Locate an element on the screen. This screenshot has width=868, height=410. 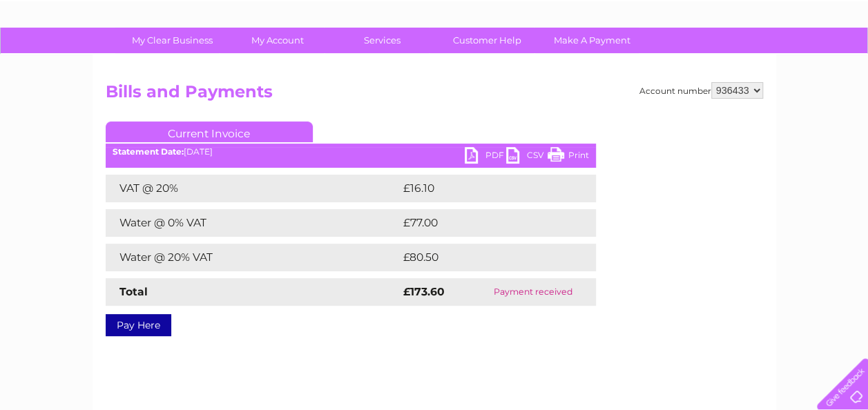
a: Energy is located at coordinates (675, 63).